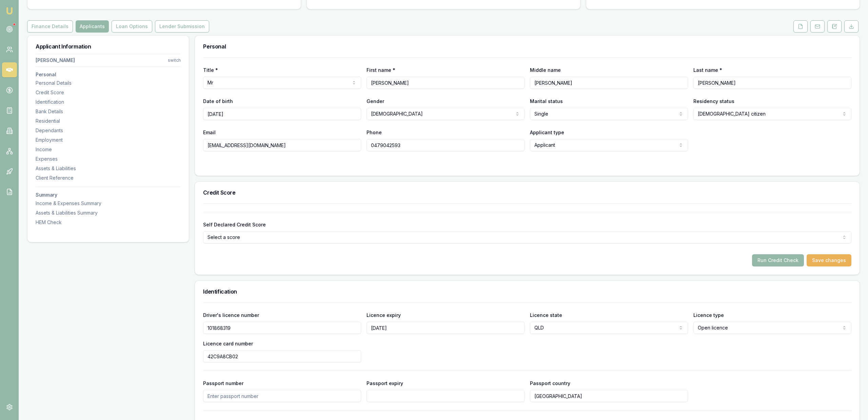 The height and width of the screenshot is (420, 868). I want to click on label: Marital status, so click(546, 101).